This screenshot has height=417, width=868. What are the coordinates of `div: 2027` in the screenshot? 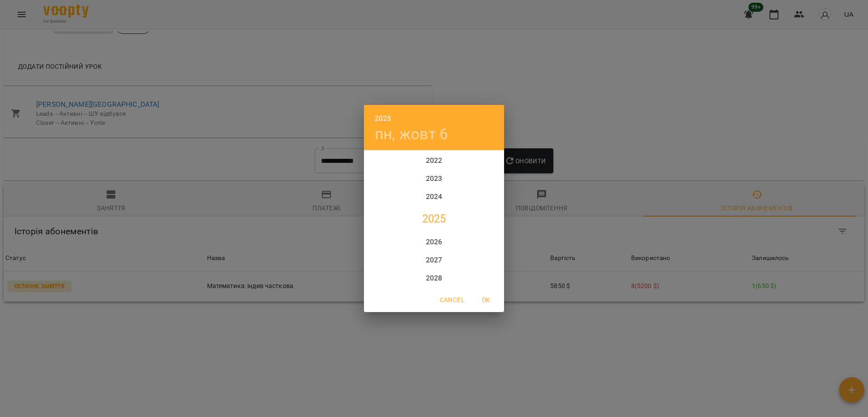 It's located at (434, 260).